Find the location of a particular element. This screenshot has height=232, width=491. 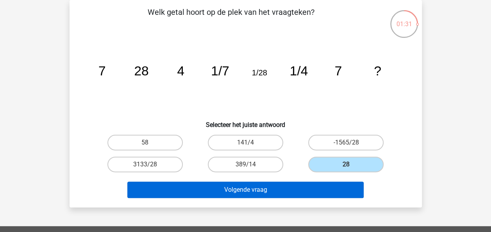

label: 28 is located at coordinates (346, 164).